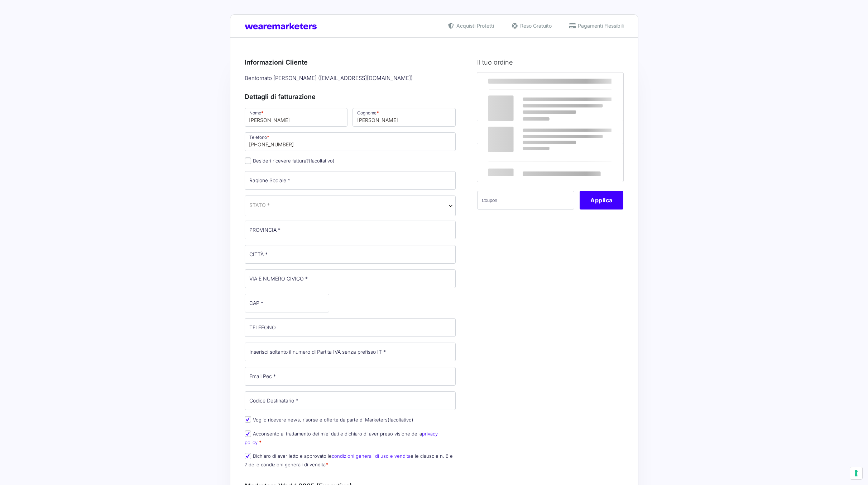 This screenshot has height=485, width=868. What do you see at coordinates (290, 161) in the screenshot?
I see `label: Desideri ricevere fattura?` at bounding box center [290, 161].